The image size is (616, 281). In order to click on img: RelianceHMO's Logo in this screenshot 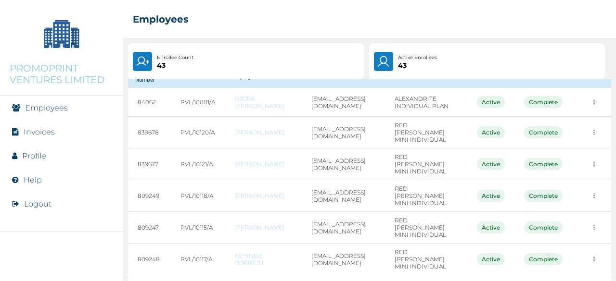, I will do `click(62, 265)`.